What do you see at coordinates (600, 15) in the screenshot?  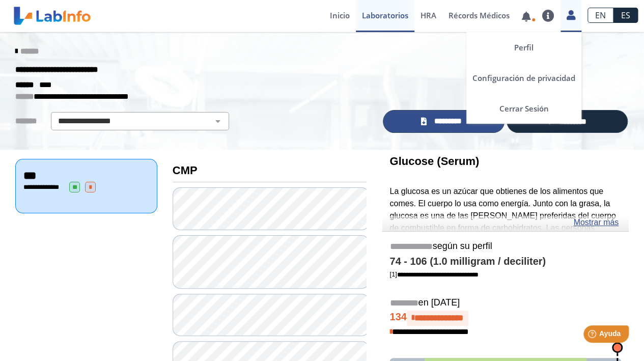 I see `a: EN` at bounding box center [600, 15].